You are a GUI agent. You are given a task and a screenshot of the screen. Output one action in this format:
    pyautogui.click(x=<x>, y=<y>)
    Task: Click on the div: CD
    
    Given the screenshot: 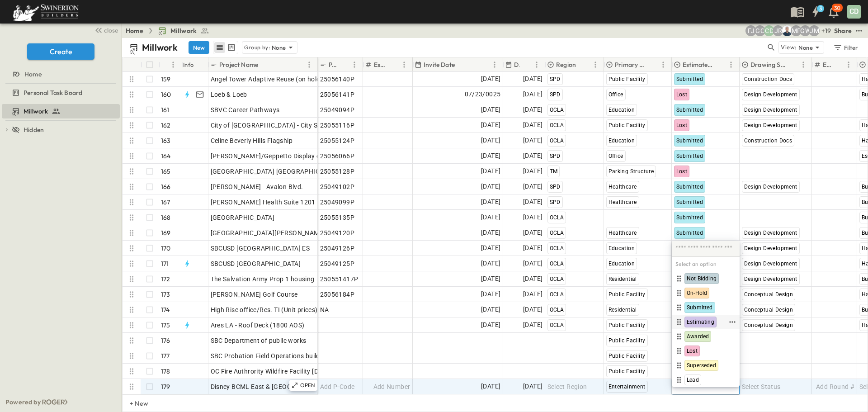 What is the action you would take?
    pyautogui.click(x=854, y=12)
    